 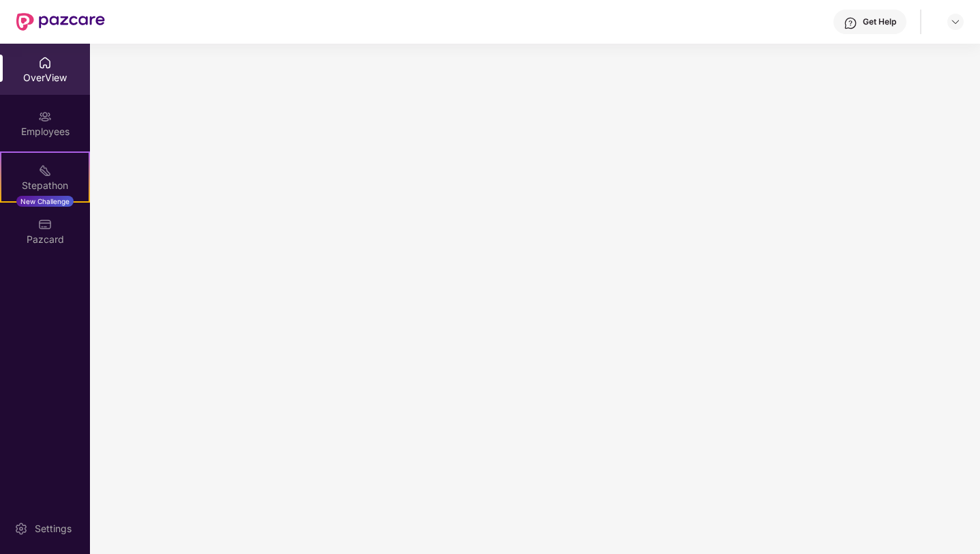 What do you see at coordinates (879, 22) in the screenshot?
I see `div: Get Help` at bounding box center [879, 22].